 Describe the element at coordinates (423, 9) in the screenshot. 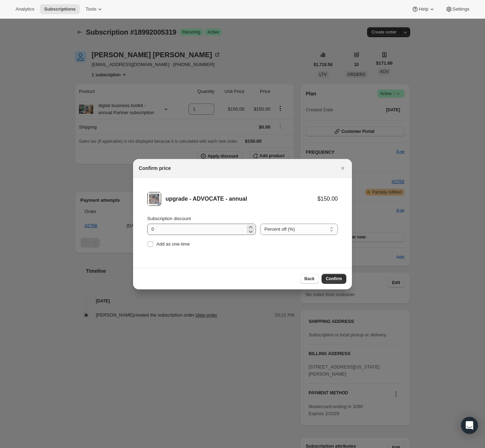

I see `button: Help` at that location.